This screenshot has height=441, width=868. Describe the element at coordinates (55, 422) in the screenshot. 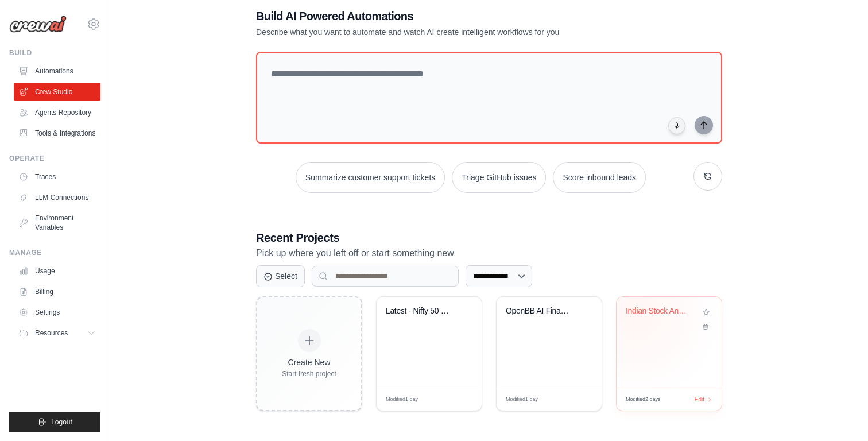

I see `button: Logout` at that location.